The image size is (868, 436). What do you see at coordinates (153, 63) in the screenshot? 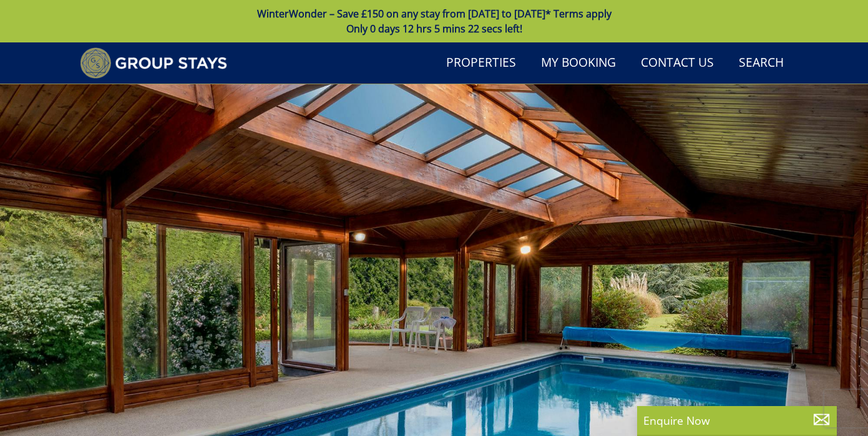
I see `img: Group Stays` at bounding box center [153, 63].